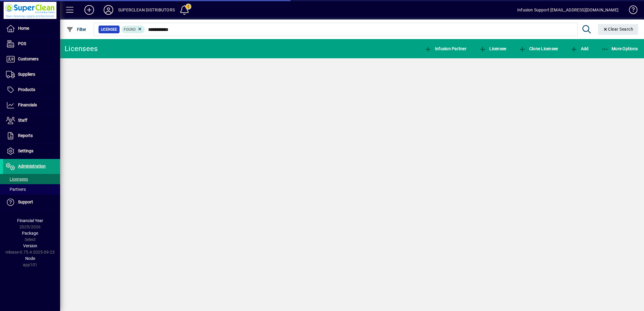 The height and width of the screenshot is (311, 644). I want to click on a: Products, so click(31, 90).